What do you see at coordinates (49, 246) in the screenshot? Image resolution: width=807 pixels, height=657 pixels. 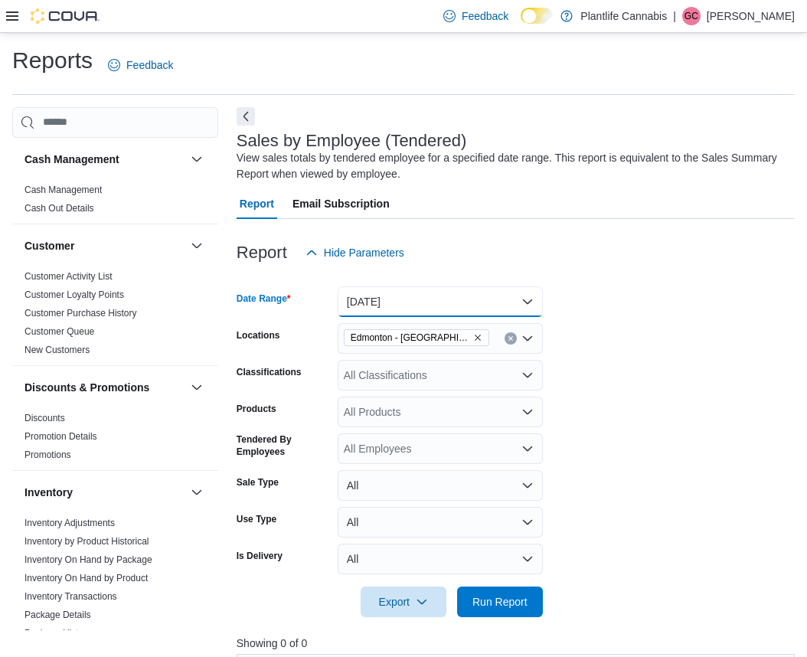 I see `h3: Customer` at bounding box center [49, 246].